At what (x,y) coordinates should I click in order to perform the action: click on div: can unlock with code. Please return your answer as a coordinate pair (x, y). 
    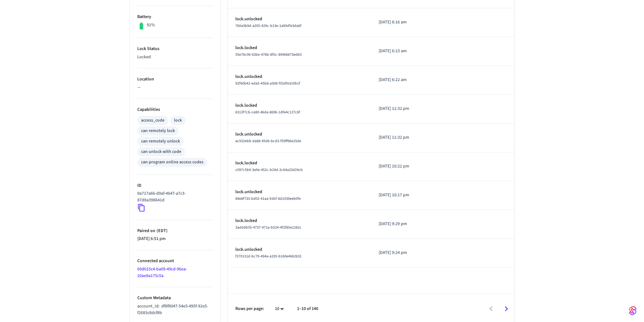
    Looking at the image, I should click on (161, 151).